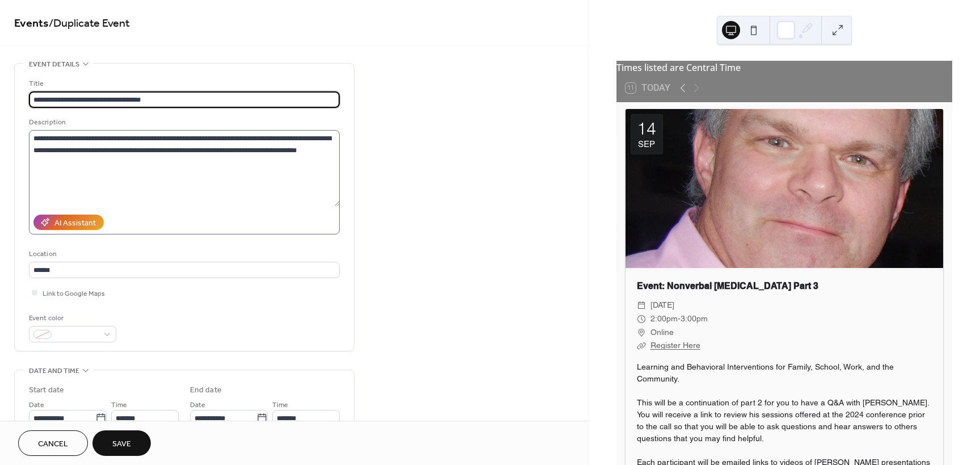 This screenshot has width=980, height=465. Describe the element at coordinates (183, 254) in the screenshot. I see `div: Location` at that location.